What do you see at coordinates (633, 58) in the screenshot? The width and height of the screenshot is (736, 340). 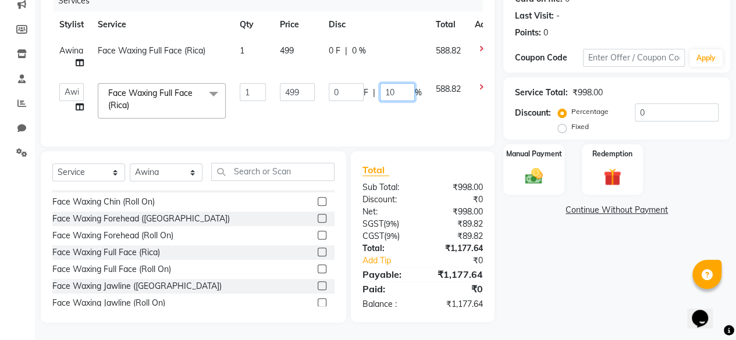 I see `input: Enter Offer / Coupon Code` at bounding box center [633, 58].